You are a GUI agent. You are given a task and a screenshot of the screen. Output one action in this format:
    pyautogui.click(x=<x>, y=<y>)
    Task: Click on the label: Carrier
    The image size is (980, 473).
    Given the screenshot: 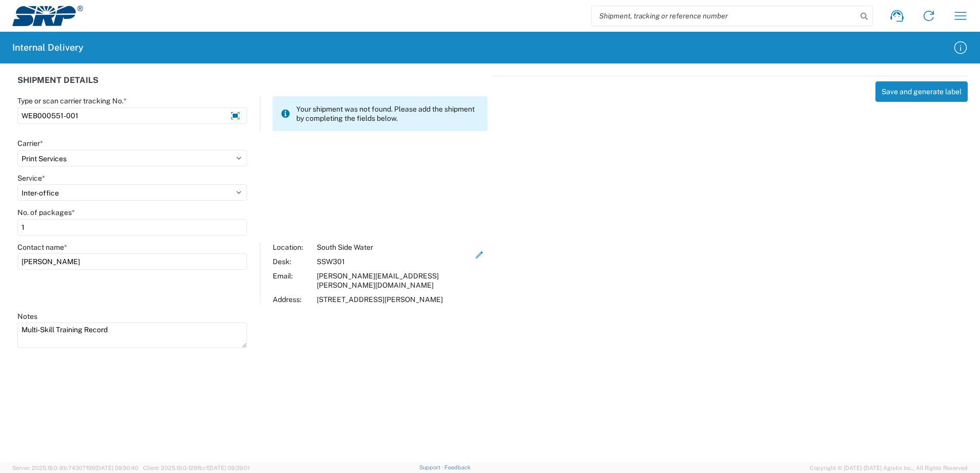 What is the action you would take?
    pyautogui.click(x=30, y=144)
    